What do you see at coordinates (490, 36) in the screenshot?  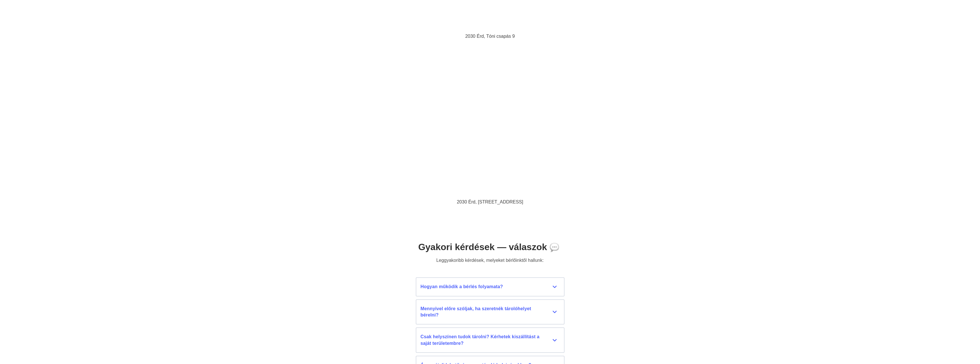 I see `p: 2030 Érd, Tóni csapás 9` at bounding box center [490, 36].